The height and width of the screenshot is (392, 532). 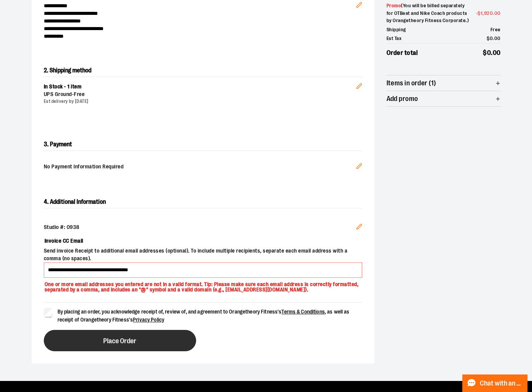 What do you see at coordinates (394, 5) in the screenshot?
I see `span: Promo` at bounding box center [394, 5].